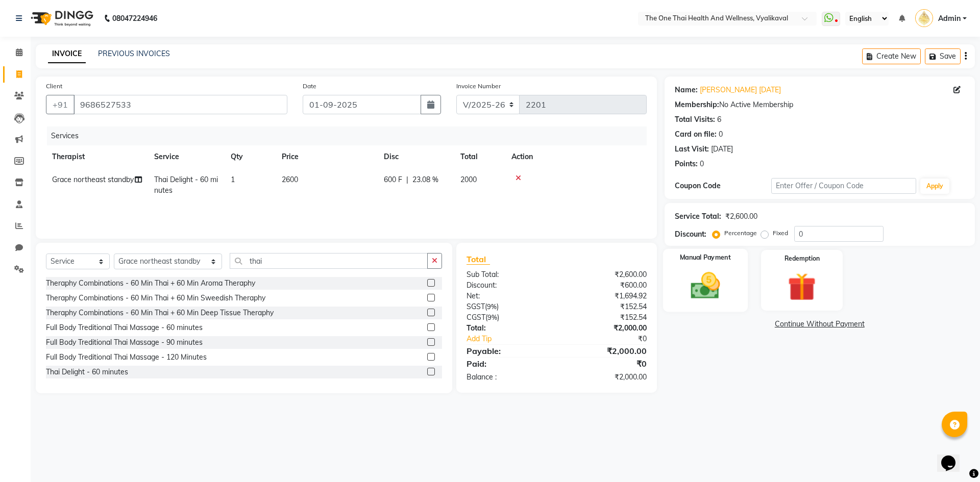  Describe the element at coordinates (93, 180) in the screenshot. I see `span: Grace northeast standby` at that location.